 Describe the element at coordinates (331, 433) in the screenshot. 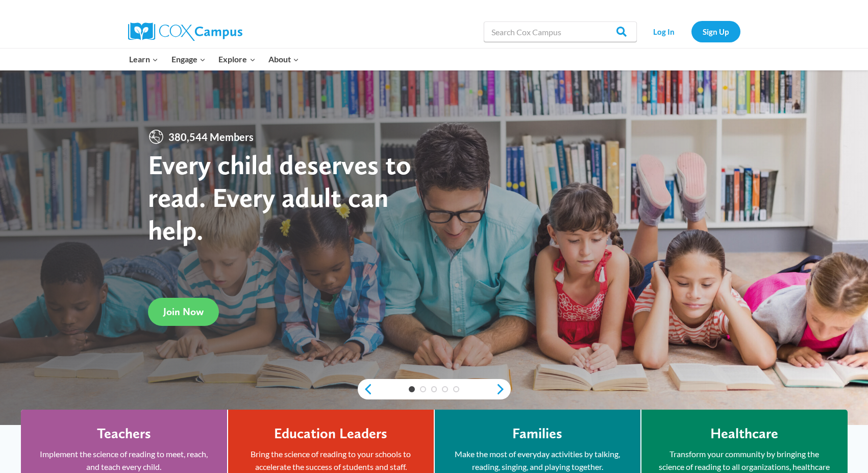

I see `h4: Education Leaders` at that location.